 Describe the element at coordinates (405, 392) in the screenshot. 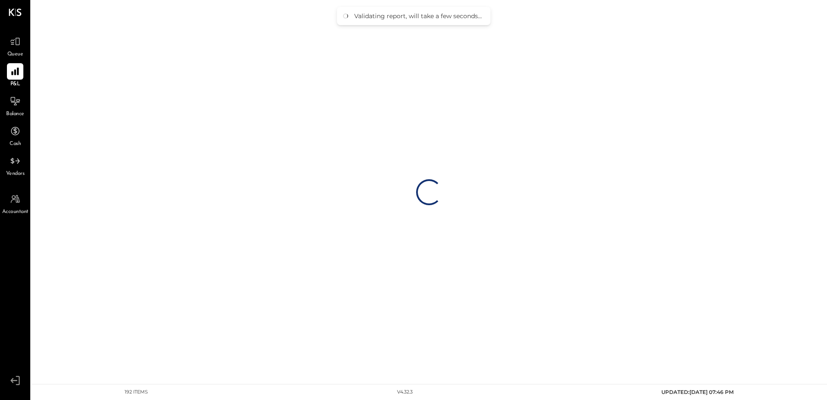

I see `div: v 4.32.3` at that location.